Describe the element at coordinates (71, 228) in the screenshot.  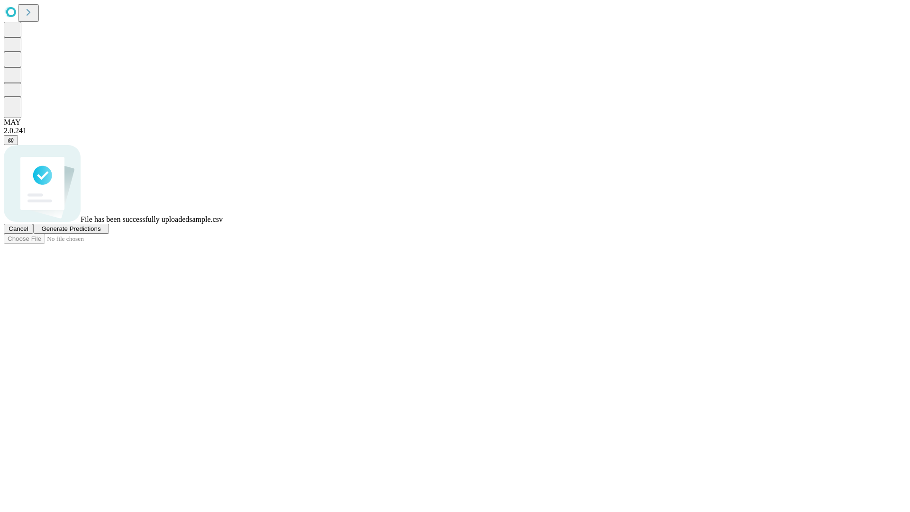
I see `span: Generate Predictions` at that location.